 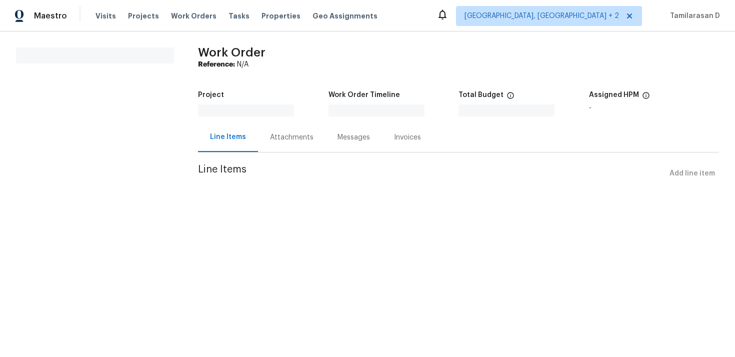 What do you see at coordinates (614, 95) in the screenshot?
I see `h5: Assigned HPM` at bounding box center [614, 95].